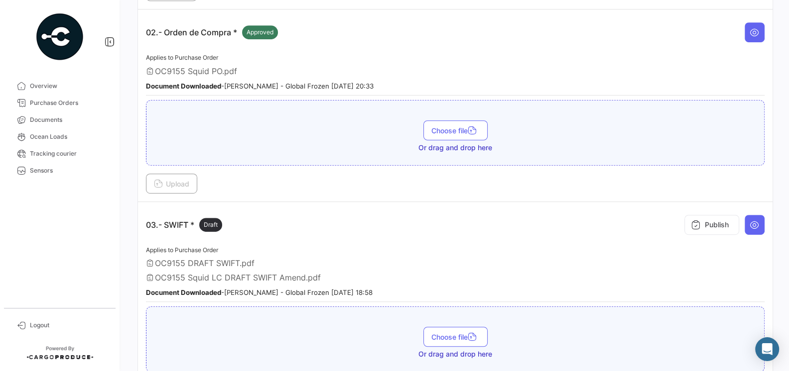 The image size is (789, 371). What do you see at coordinates (60, 103) in the screenshot?
I see `a: Purchase Orders` at bounding box center [60, 103].